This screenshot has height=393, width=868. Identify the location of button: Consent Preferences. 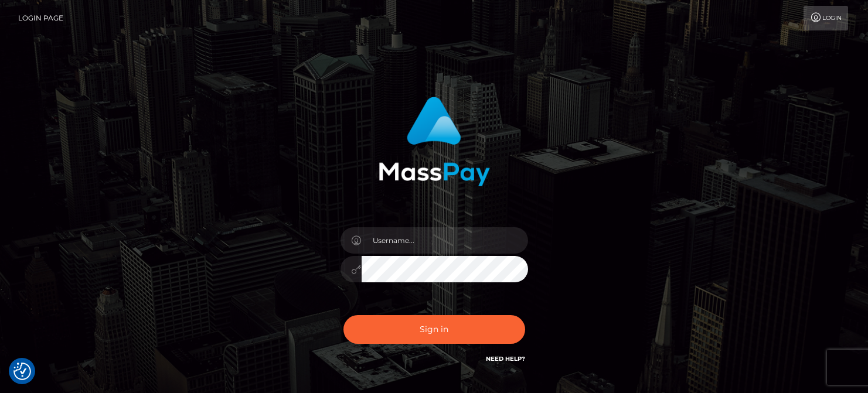
(22, 371).